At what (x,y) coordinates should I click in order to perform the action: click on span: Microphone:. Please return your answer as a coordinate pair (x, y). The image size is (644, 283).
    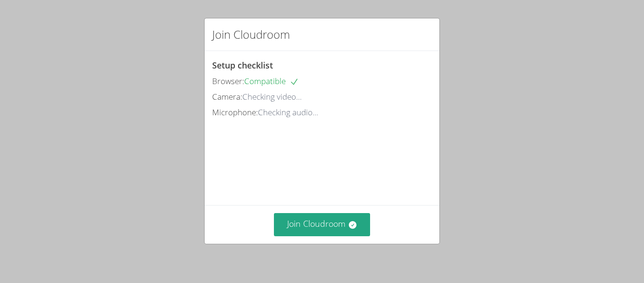
    Looking at the image, I should click on (235, 112).